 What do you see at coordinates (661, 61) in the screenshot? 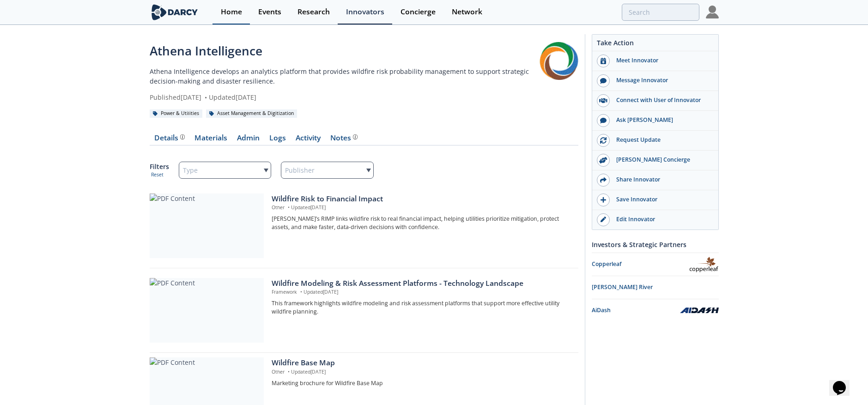
I see `div: Meet Innovator` at bounding box center [661, 61].